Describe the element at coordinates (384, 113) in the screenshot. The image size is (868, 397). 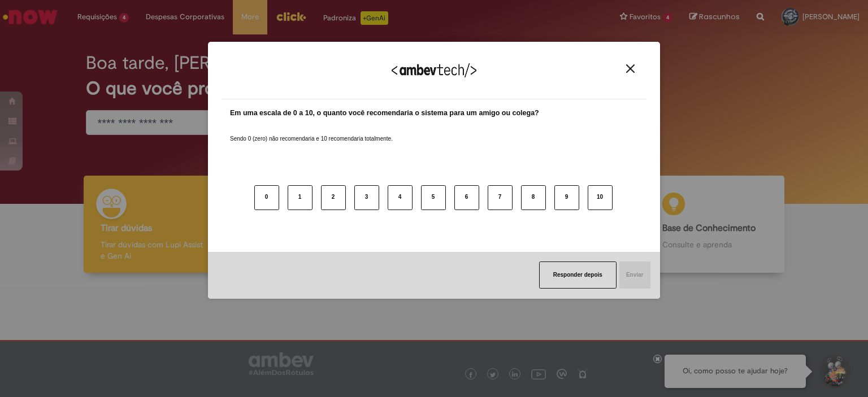
I see `label: Em uma escala de 0 a 10, o quanto você recomendaria o sistema para um amigo ou colega?` at that location.